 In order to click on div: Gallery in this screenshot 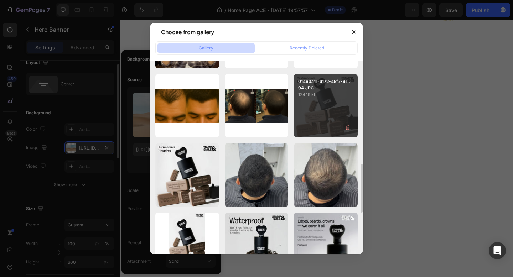, I will do `click(206, 48)`.